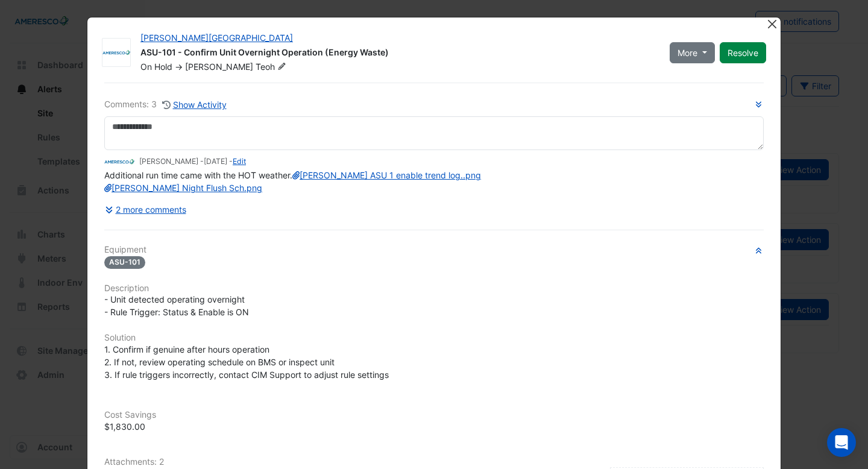  Describe the element at coordinates (292, 181) in the screenshot. I see `span: Additional run time came with the HOT weather.` at that location.